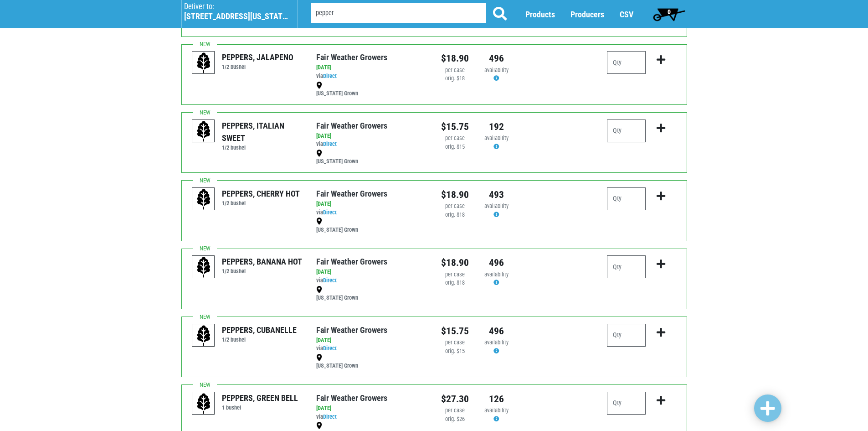 This screenshot has height=431, width=868. Describe the element at coordinates (259, 407) in the screenshot. I see `h6: 1 bushel` at that location.